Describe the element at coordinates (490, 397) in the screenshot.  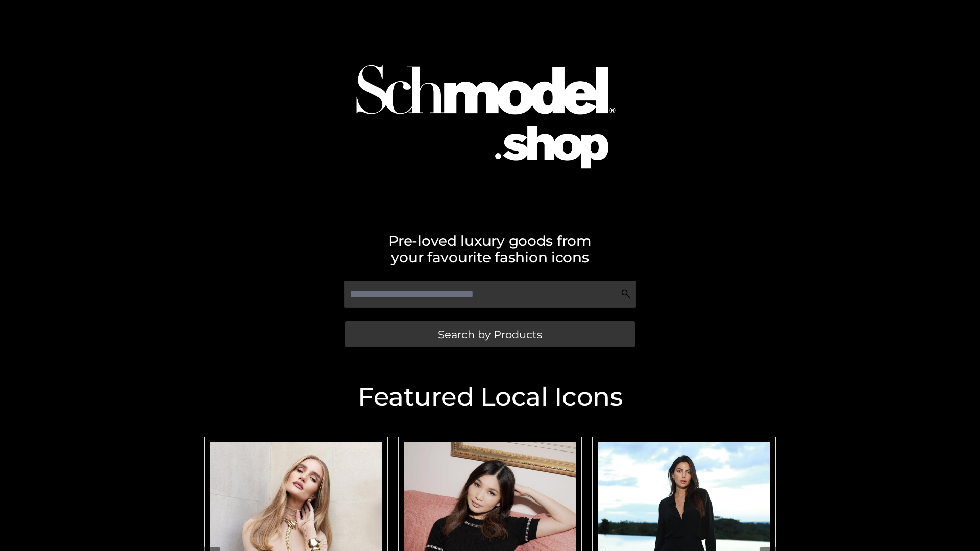
I see `h2: Featured Local Icons​` at that location.